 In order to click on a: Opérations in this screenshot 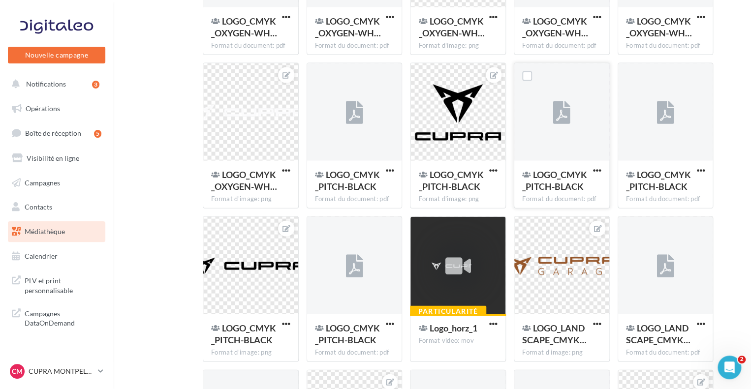, I will do `click(57, 109)`.